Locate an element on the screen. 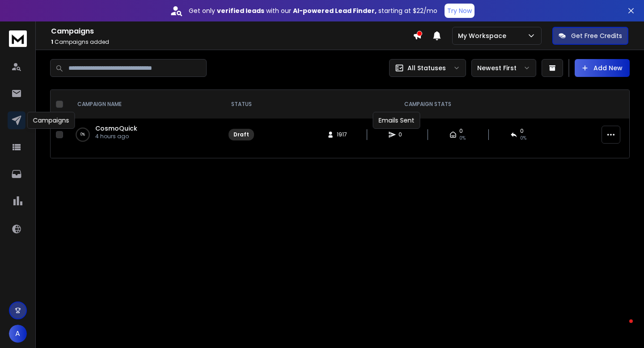  button: Add New is located at coordinates (602, 68).